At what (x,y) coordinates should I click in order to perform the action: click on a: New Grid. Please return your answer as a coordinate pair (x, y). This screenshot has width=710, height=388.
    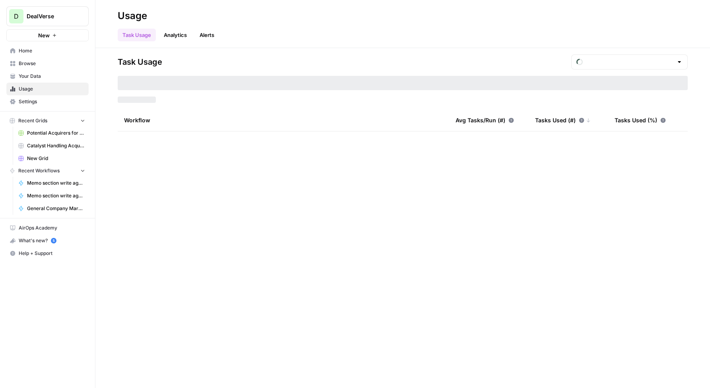
    Looking at the image, I should click on (52, 159).